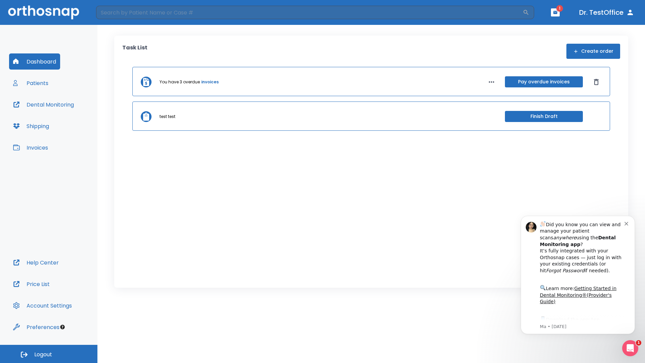 The width and height of the screenshot is (645, 363). What do you see at coordinates (42, 305) in the screenshot?
I see `a: Account Settings` at bounding box center [42, 305].